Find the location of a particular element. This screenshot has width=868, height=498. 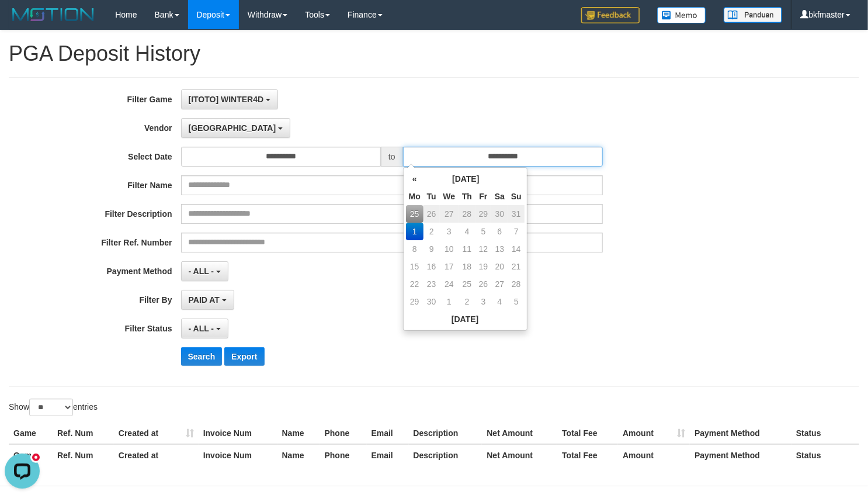

span: to is located at coordinates (392, 156).